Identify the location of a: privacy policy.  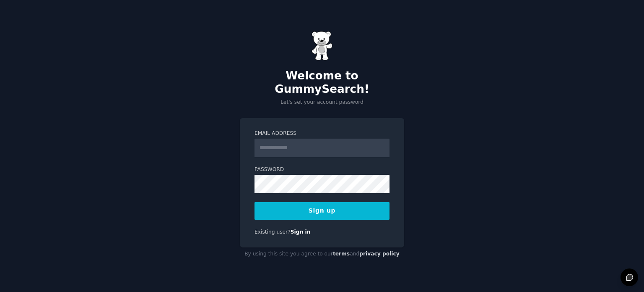
(379, 254).